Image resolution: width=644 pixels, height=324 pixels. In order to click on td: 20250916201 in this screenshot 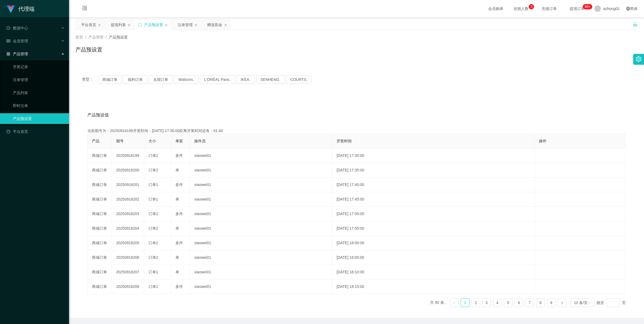, I will do `click(128, 185)`.